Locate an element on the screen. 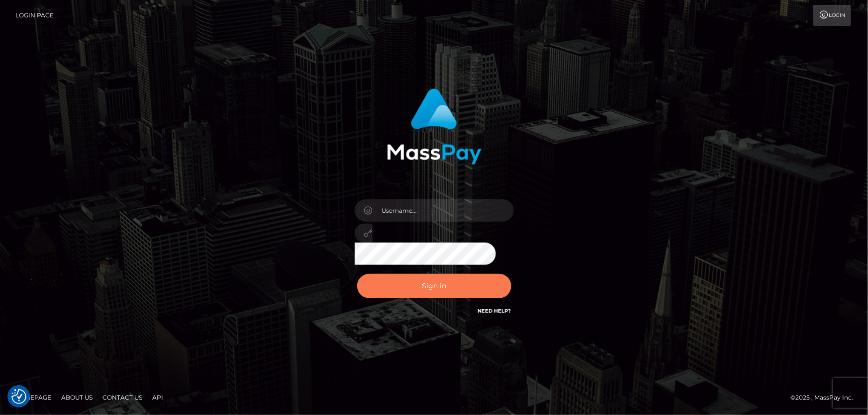  div: © 2025 , MassPay Inc. is located at coordinates (825, 398).